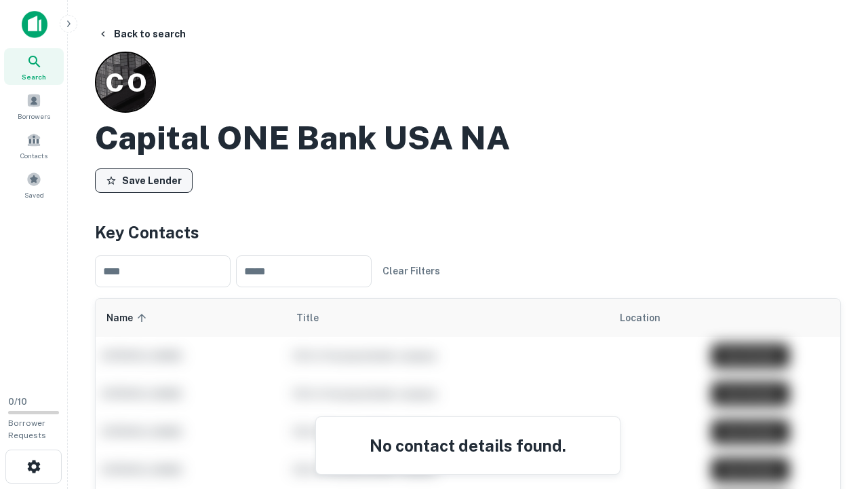  Describe the element at coordinates (34, 145) in the screenshot. I see `a: Contacts` at that location.